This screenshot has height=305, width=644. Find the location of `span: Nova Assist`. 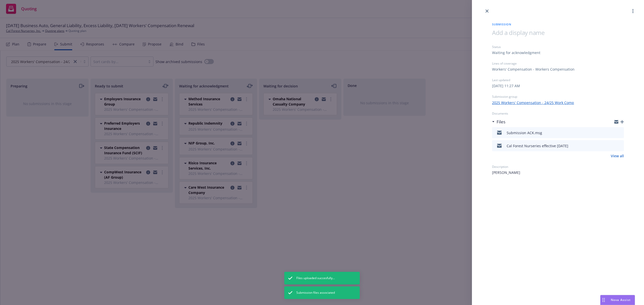

span: Nova Assist is located at coordinates (620, 300).